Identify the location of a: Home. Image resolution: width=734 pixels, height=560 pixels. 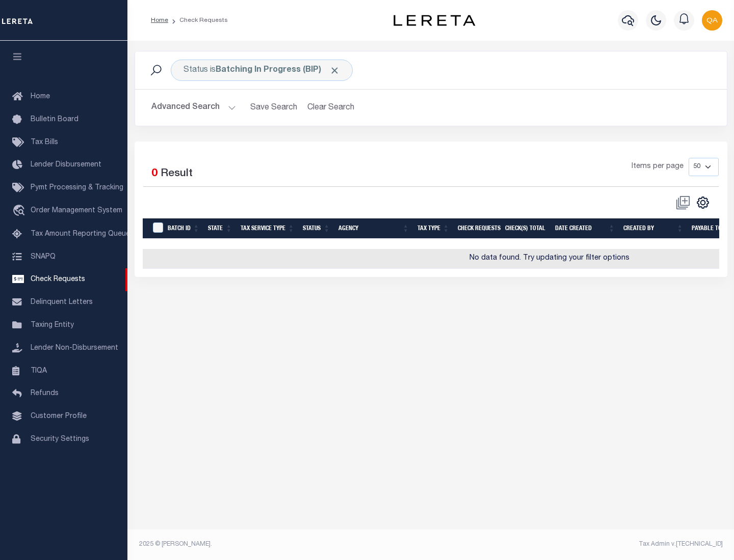
(160, 21).